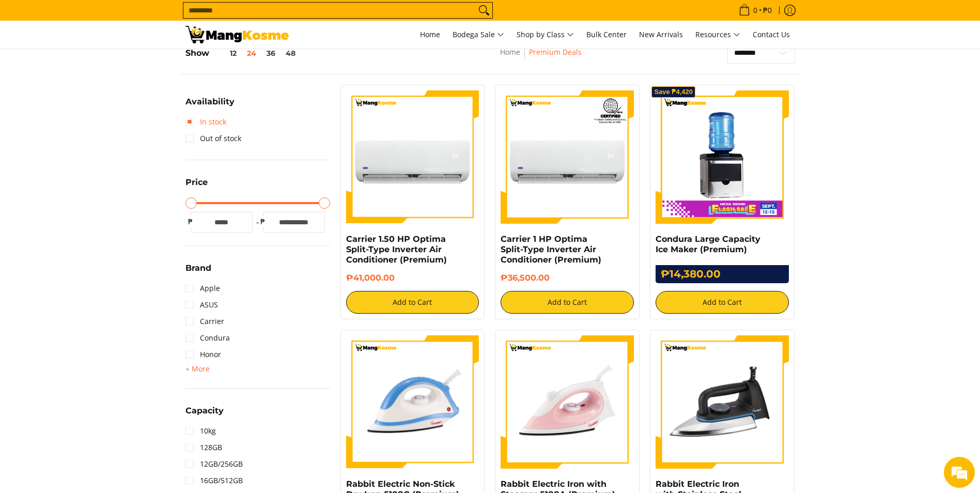  Describe the element at coordinates (478, 34) in the screenshot. I see `span: Bodega Sale` at that location.